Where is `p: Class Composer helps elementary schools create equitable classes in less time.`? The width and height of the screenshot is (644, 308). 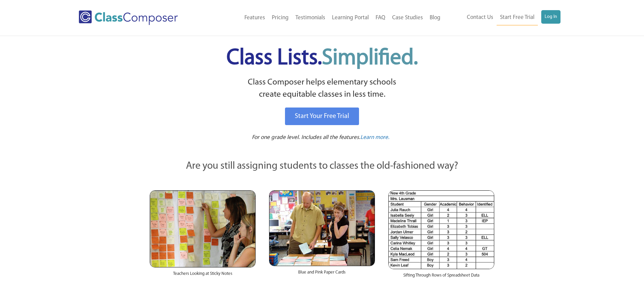
p: Class Composer helps elementary schools create equitable classes in less time. is located at coordinates (322, 89).